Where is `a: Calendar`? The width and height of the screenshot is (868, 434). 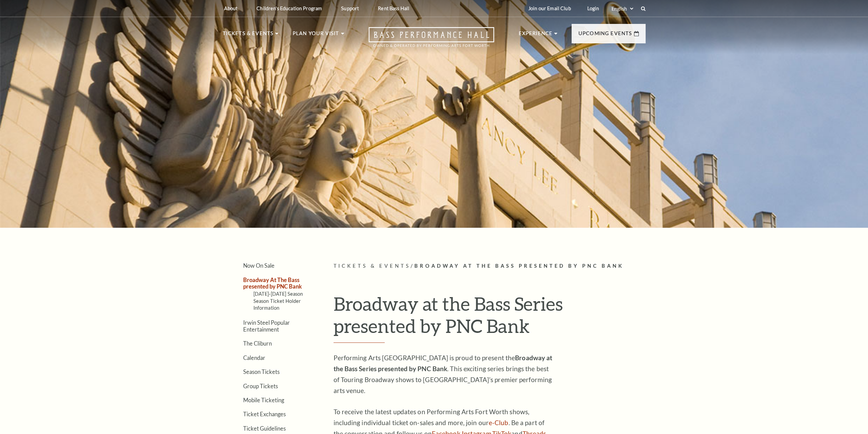
a: Calendar is located at coordinates (254, 357).